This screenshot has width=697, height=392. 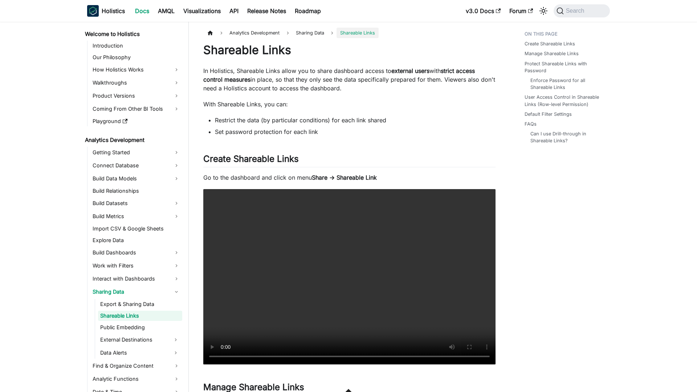 What do you see at coordinates (106, 11) in the screenshot?
I see `a: HolisticsHolisticsHolistics` at bounding box center [106, 11].